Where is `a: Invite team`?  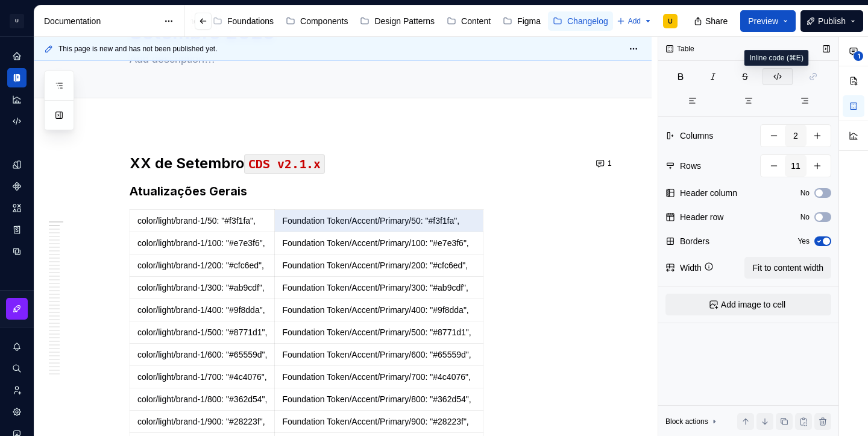 a: Invite team is located at coordinates (17, 390).